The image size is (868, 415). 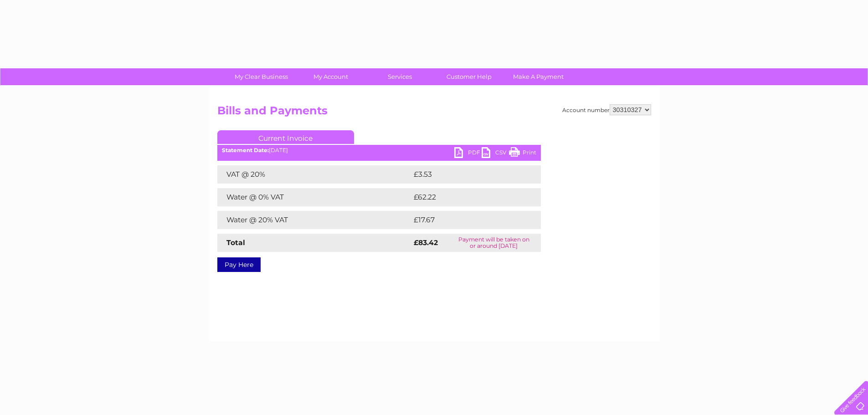 What do you see at coordinates (315, 220) in the screenshot?
I see `td: Water @ 20% VAT` at bounding box center [315, 220].